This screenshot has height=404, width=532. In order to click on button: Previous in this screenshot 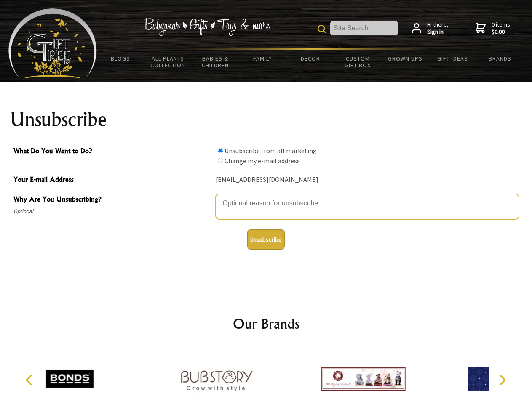, I will do `click(30, 380)`.